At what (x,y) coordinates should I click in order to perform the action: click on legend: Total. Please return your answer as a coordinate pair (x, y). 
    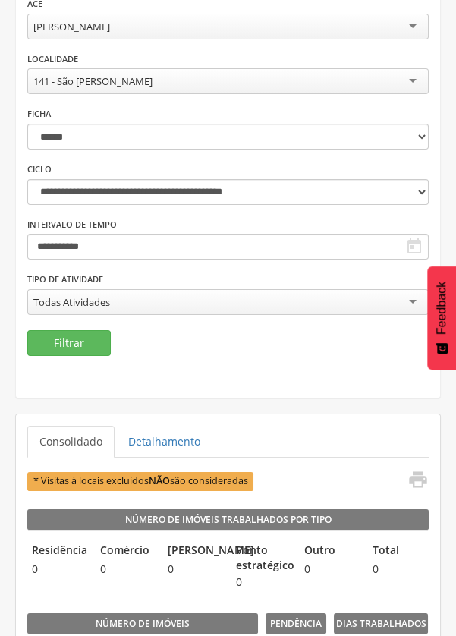
    Looking at the image, I should click on (398, 551).